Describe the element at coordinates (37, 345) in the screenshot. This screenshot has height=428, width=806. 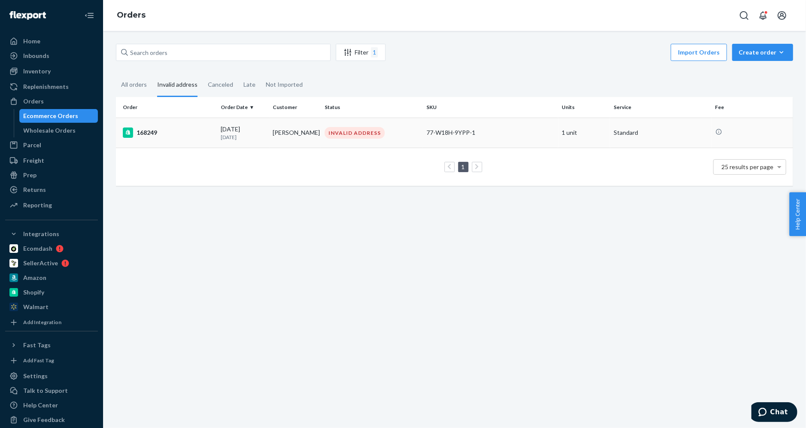
I see `div: Fast Tags` at that location.